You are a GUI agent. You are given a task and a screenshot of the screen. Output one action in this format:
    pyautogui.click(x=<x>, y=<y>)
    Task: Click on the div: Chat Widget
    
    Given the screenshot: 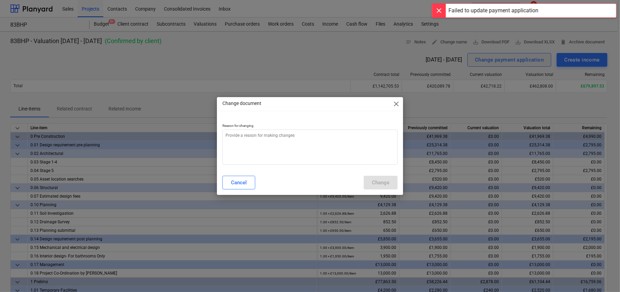 What is the action you would take?
    pyautogui.click(x=603, y=276)
    